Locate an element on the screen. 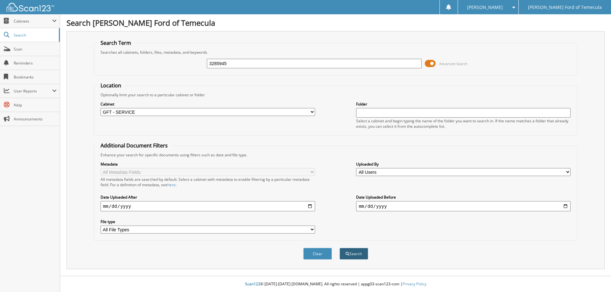 The height and width of the screenshot is (292, 611). span: Reminders is located at coordinates (35, 63).